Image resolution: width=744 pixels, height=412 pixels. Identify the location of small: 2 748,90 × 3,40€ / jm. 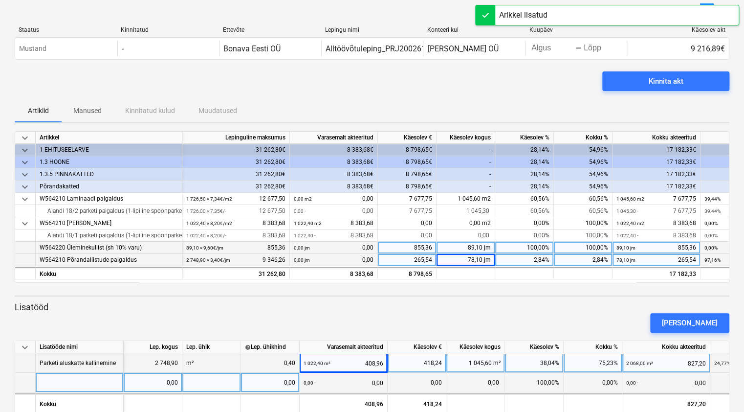
(208, 260).